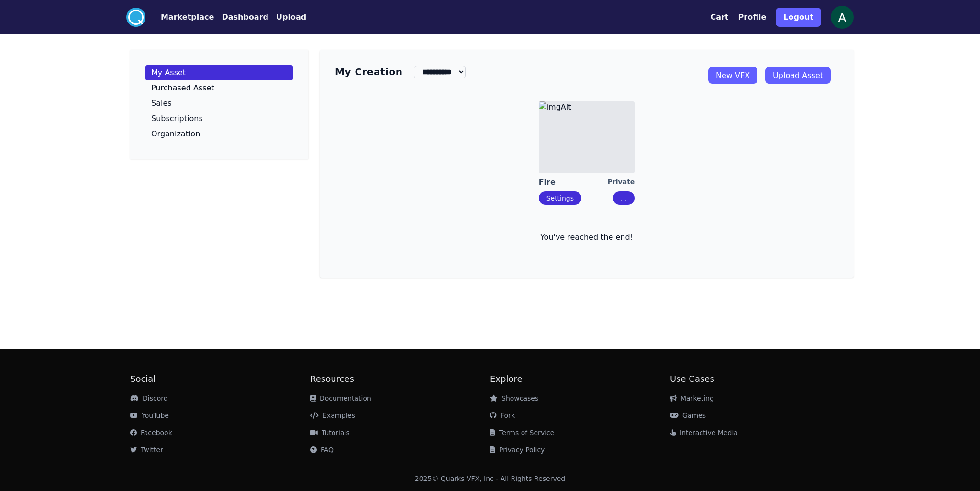 The image size is (980, 491). Describe the element at coordinates (514, 398) in the screenshot. I see `a: Showcases` at that location.